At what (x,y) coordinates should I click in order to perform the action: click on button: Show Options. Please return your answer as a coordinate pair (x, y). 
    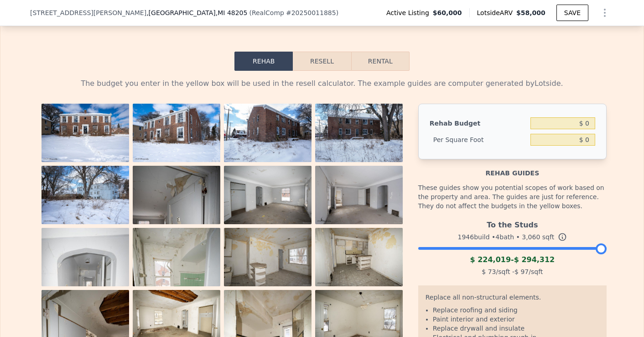
    Looking at the image, I should click on (605, 13).